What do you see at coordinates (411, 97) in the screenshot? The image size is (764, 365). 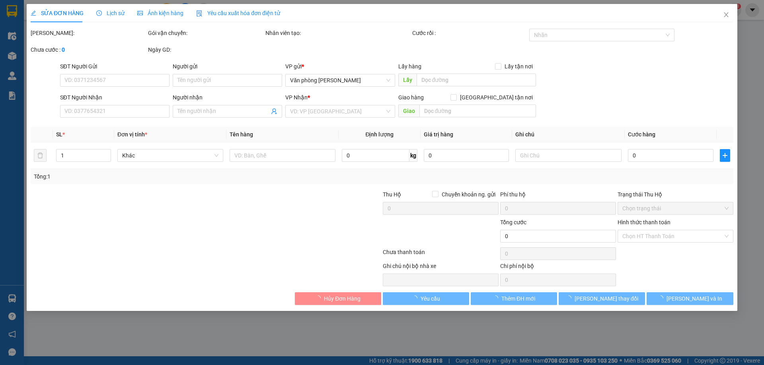 I see `span: Giao hàng` at bounding box center [411, 97].